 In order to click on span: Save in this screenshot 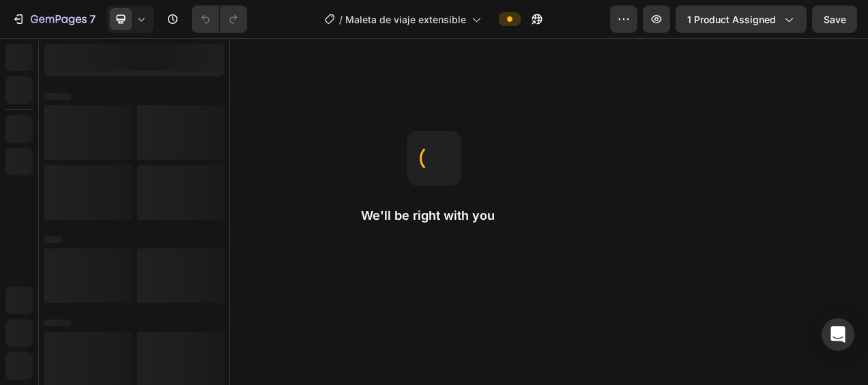, I will do `click(834, 20)`.